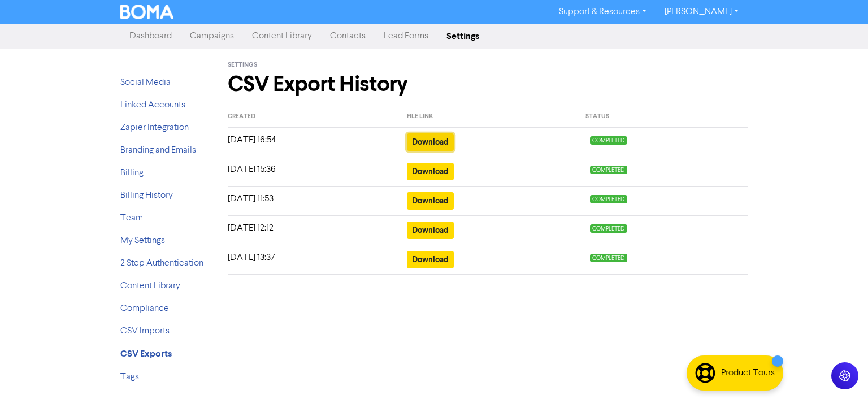 This screenshot has width=868, height=399. I want to click on a: Compliance, so click(145, 308).